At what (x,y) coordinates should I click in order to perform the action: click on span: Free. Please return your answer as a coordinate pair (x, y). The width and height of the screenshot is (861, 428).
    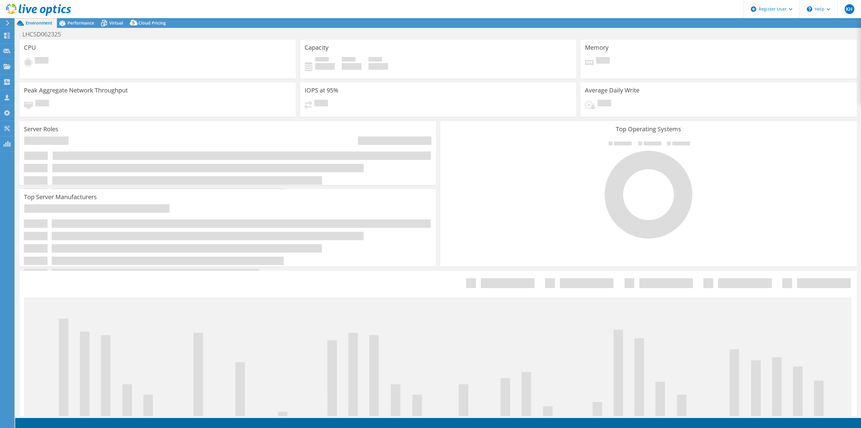
    Looking at the image, I should click on (349, 60).